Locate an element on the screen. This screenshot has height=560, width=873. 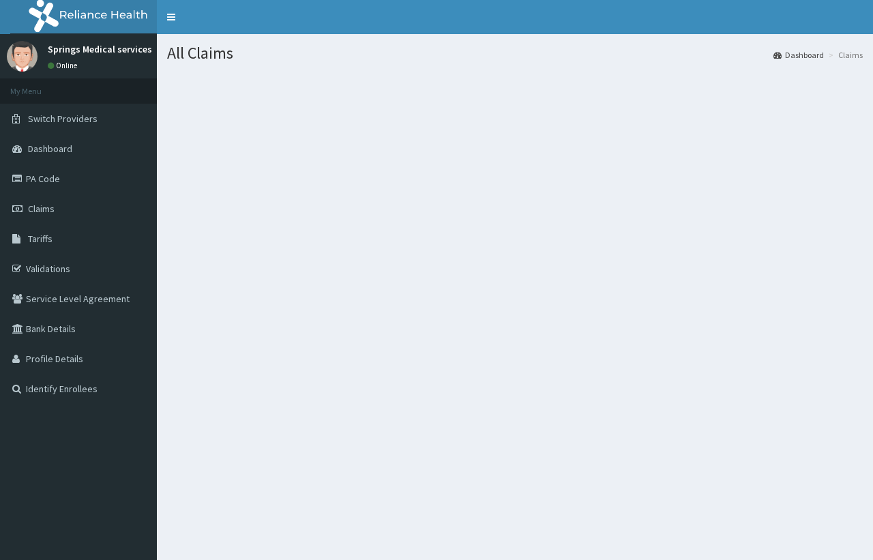
a: Online is located at coordinates (64, 65).